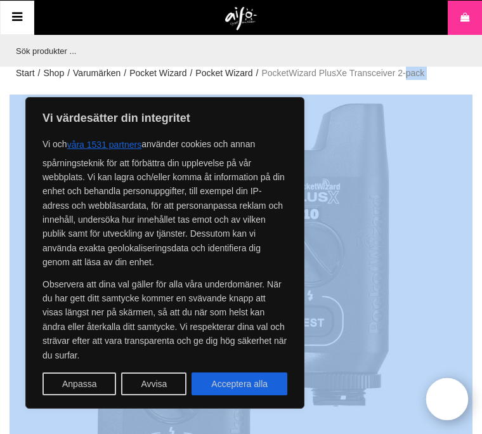  What do you see at coordinates (343, 73) in the screenshot?
I see `span: PocketWizard PlusXe Transceiver 2-pack` at bounding box center [343, 73].